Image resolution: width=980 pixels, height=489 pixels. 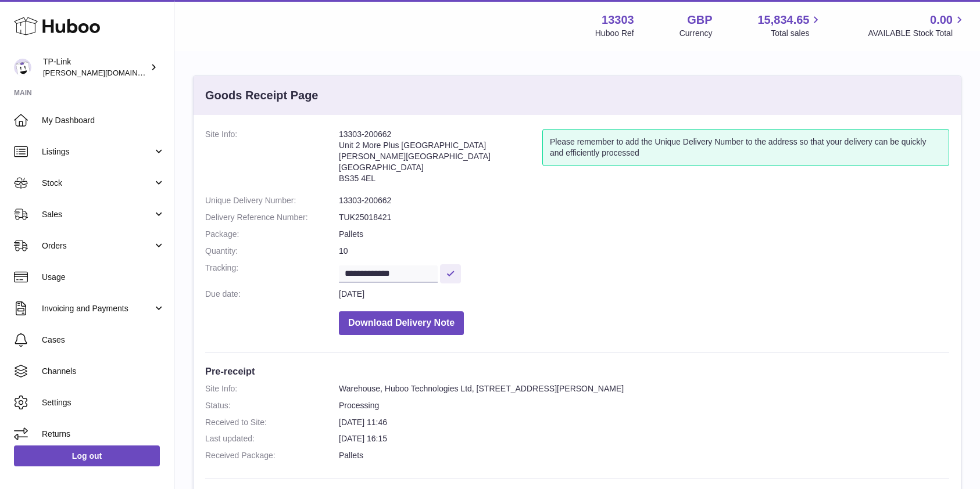 I want to click on span: 0.00, so click(x=941, y=20).